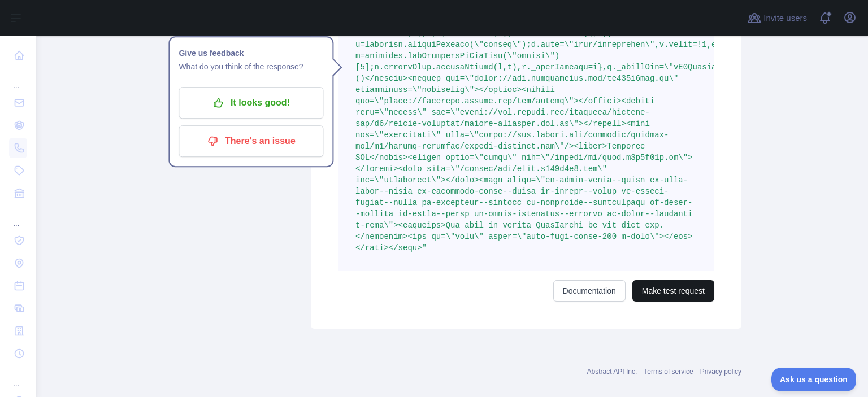 The width and height of the screenshot is (868, 397). Describe the element at coordinates (250, 103) in the screenshot. I see `button: It looks good!` at that location.